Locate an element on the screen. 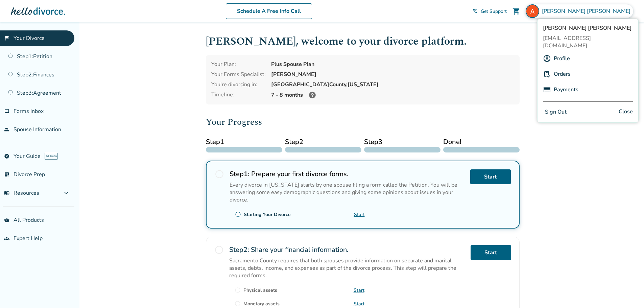  strong: Step 2 : is located at coordinates (239, 250).